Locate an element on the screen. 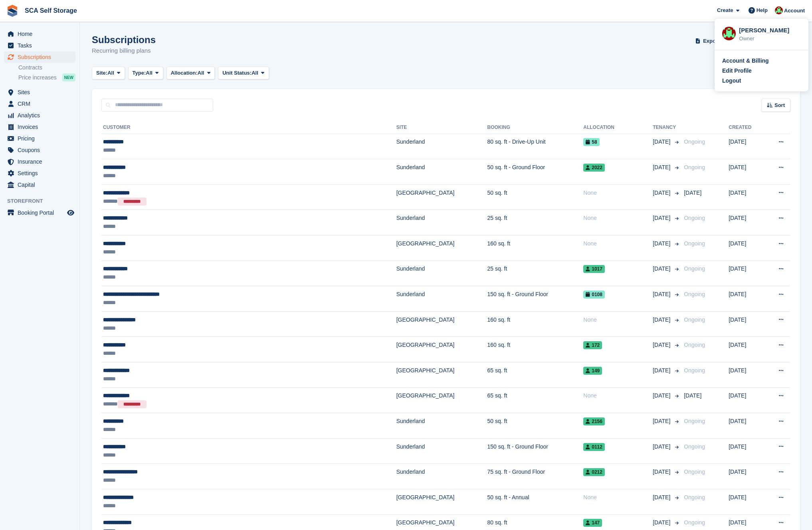 Image resolution: width=812 pixels, height=530 pixels. td: 50 sq. ft is located at coordinates (535, 197).